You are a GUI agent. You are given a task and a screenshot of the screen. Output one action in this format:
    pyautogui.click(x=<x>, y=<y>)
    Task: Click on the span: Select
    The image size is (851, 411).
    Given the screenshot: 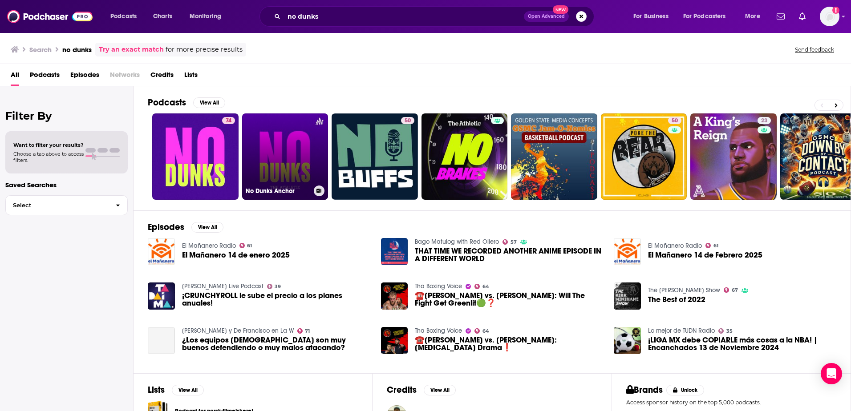 What is the action you would take?
    pyautogui.click(x=57, y=205)
    